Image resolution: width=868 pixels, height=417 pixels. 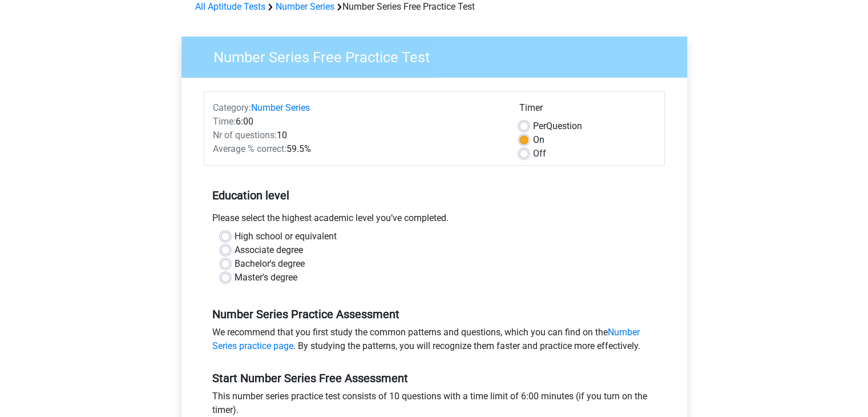 What do you see at coordinates (266, 278) in the screenshot?
I see `label: Master's degree` at bounding box center [266, 278].